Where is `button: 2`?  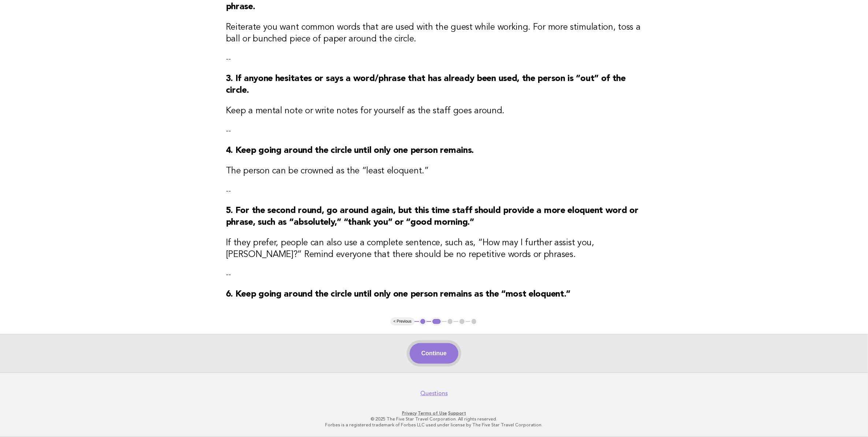
button: 2 is located at coordinates (437, 321).